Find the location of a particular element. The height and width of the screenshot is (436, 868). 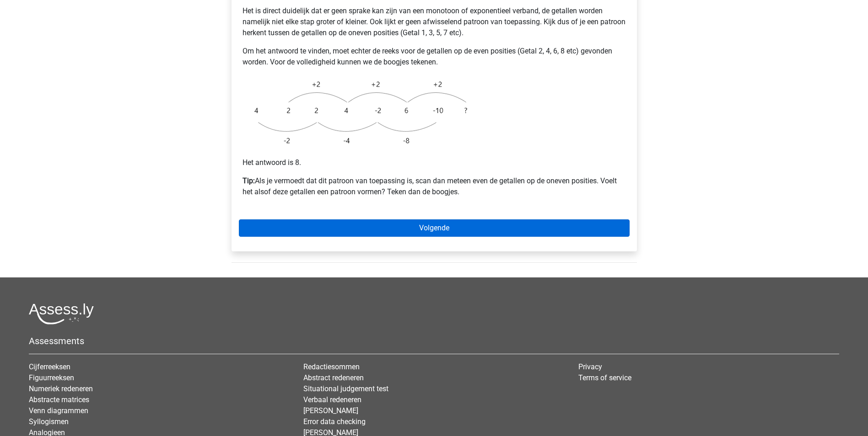

b: Tip: is located at coordinates (248, 181).